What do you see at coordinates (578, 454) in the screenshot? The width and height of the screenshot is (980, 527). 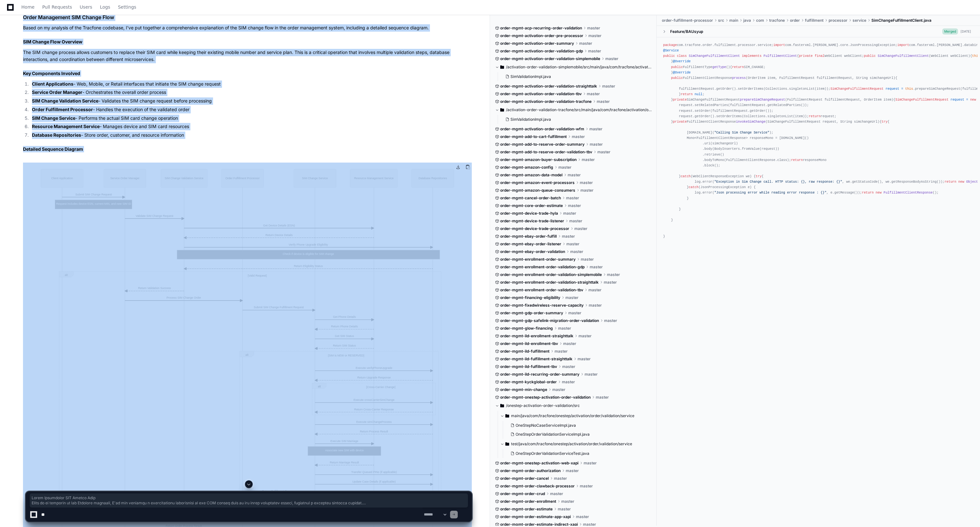 I see `button: OneStepOrderValidationServiceTest.java` at bounding box center [578, 454].